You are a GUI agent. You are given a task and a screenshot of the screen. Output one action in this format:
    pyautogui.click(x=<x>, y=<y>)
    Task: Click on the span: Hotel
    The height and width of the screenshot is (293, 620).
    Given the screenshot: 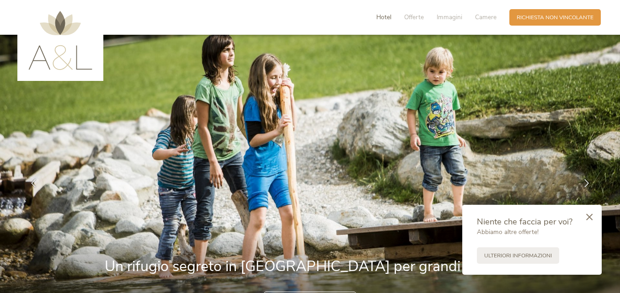 What is the action you would take?
    pyautogui.click(x=384, y=17)
    